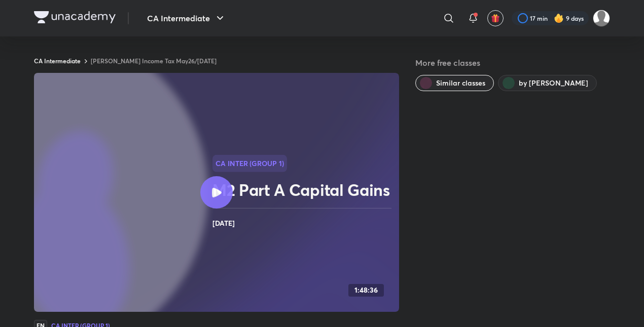 The width and height of the screenshot is (644, 327). I want to click on h2: M2 Part A Capital Gains, so click(304, 190).